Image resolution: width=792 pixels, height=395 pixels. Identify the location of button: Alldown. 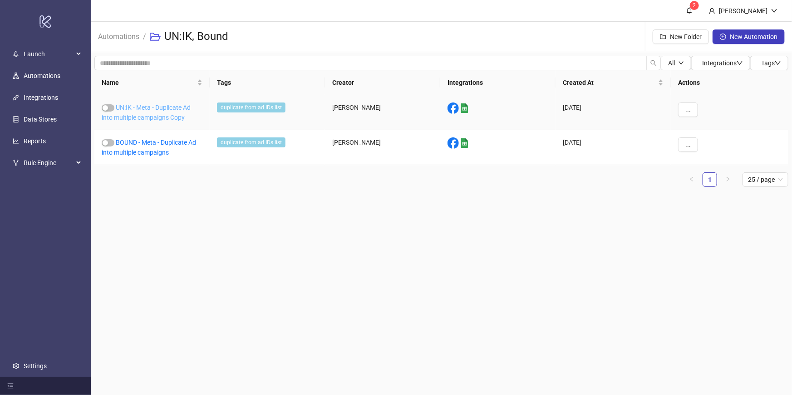
(676, 63).